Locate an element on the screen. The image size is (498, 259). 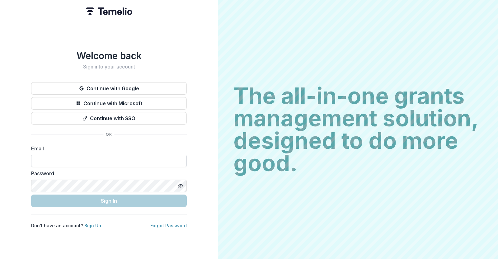
h2: Sign into your account is located at coordinates (109, 67).